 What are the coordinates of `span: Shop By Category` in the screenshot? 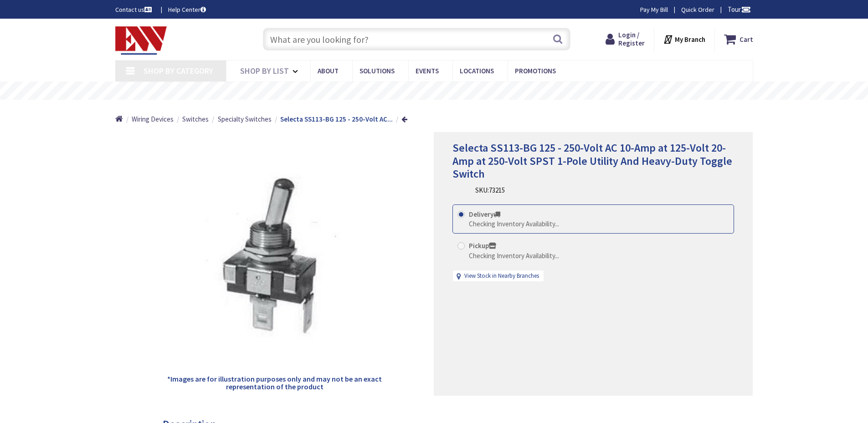 It's located at (178, 70).